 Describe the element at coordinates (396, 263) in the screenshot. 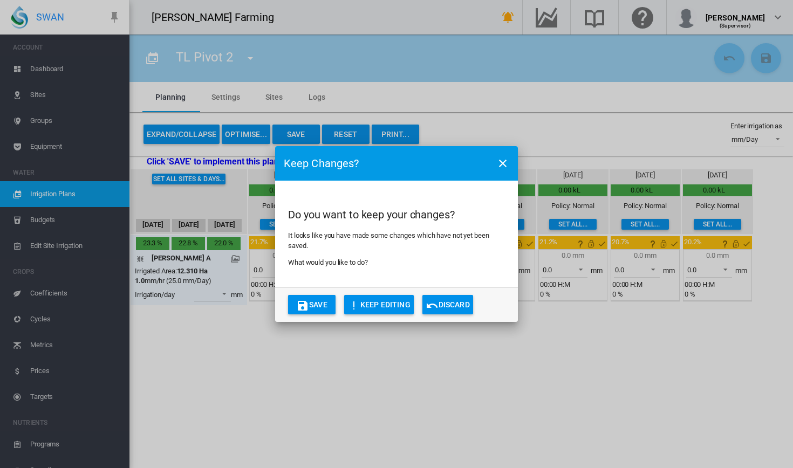

I see `p: What would you like to do?` at that location.